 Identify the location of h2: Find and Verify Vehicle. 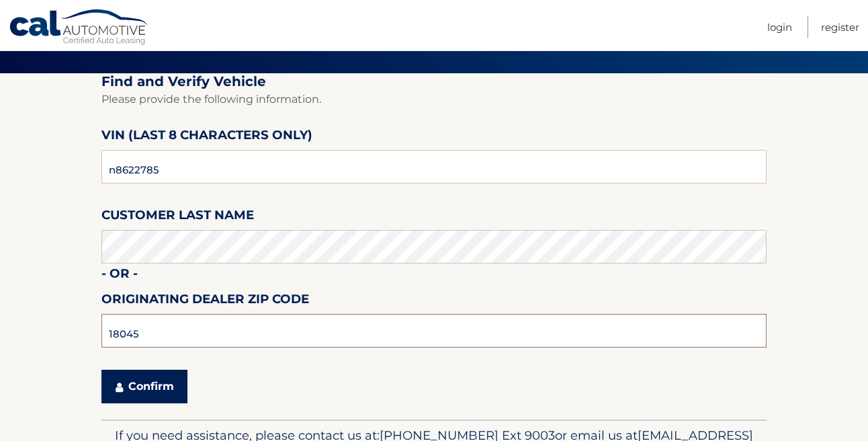
(434, 81).